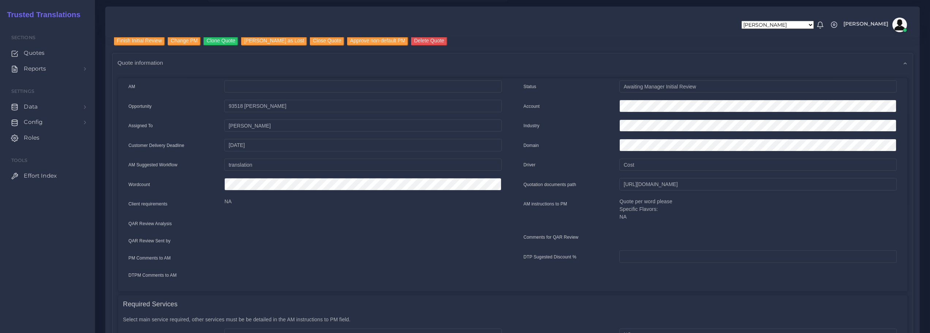  Describe the element at coordinates (41, 15) in the screenshot. I see `h2: Trusted Translations` at that location.